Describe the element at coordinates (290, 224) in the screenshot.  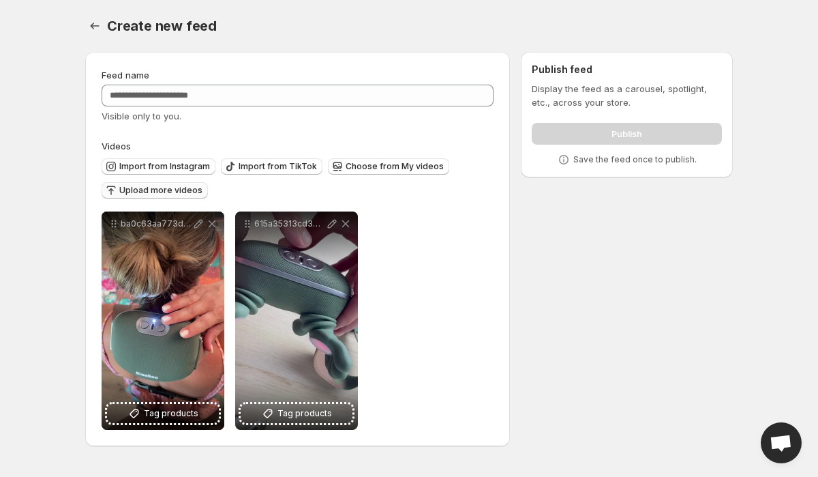
I see `p: 615a35313cd342448dccbcef5bc2fc38HD-1080p-72Mbps-56572894 1` at that location.